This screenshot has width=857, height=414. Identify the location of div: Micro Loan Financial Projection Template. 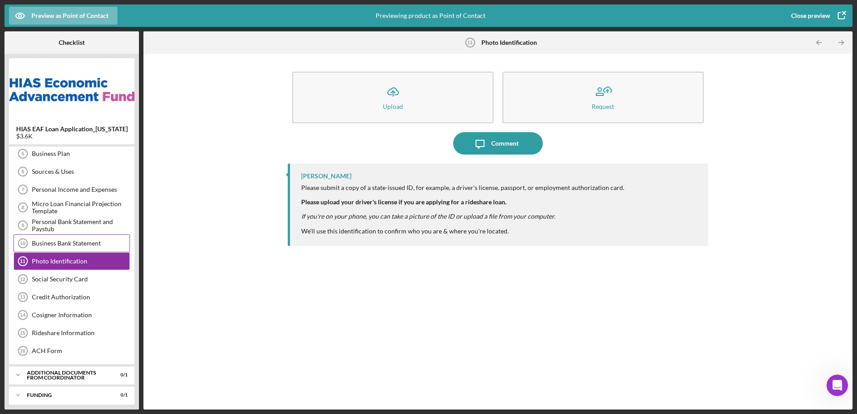
(81, 207).